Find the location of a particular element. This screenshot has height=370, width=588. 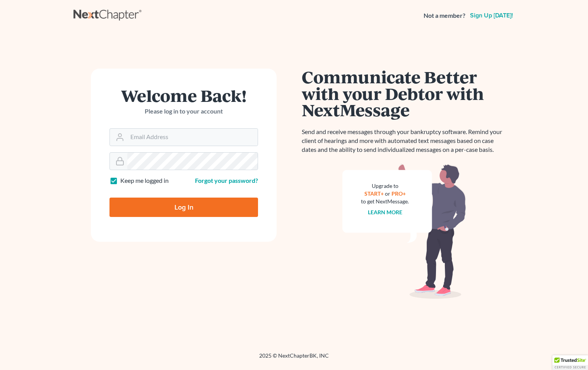

a: PRO+ is located at coordinates (399, 193).